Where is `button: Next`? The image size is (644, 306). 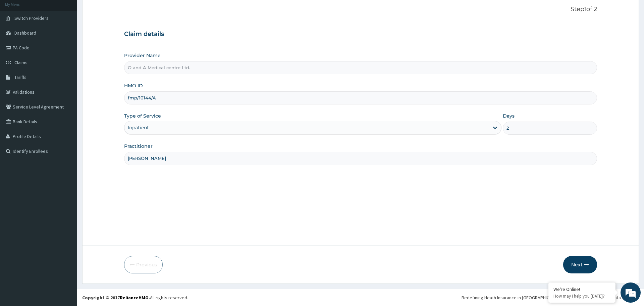 button: Next is located at coordinates (580, 265).